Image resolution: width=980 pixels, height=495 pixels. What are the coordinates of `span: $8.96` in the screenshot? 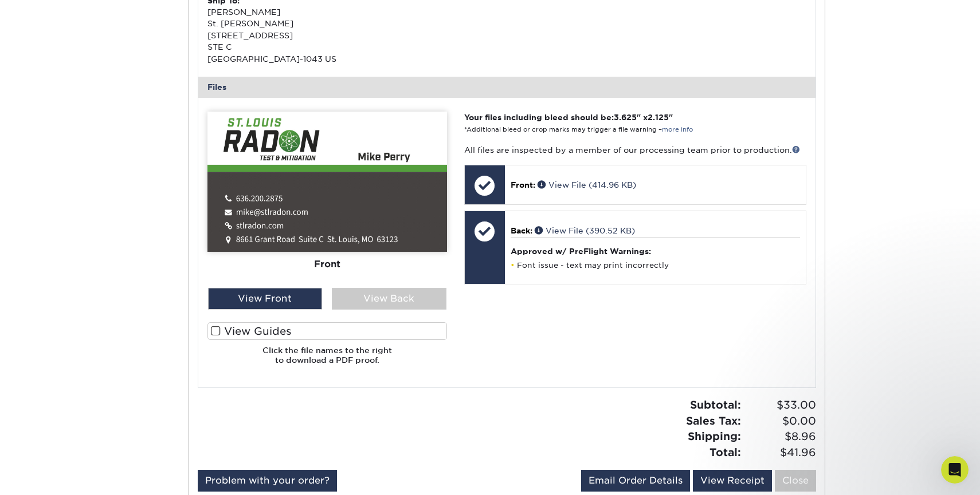 It's located at (779, 437).